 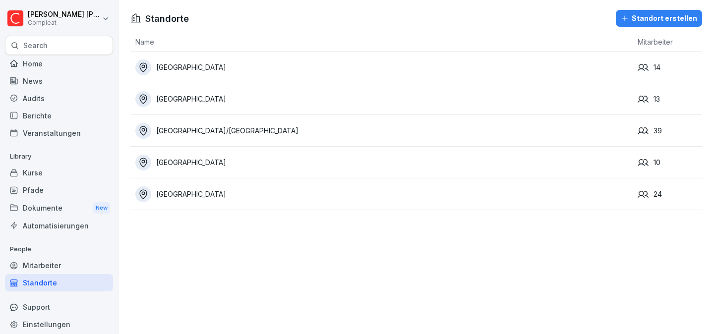 What do you see at coordinates (59, 226) in the screenshot?
I see `a: Automatisierungen` at bounding box center [59, 226].